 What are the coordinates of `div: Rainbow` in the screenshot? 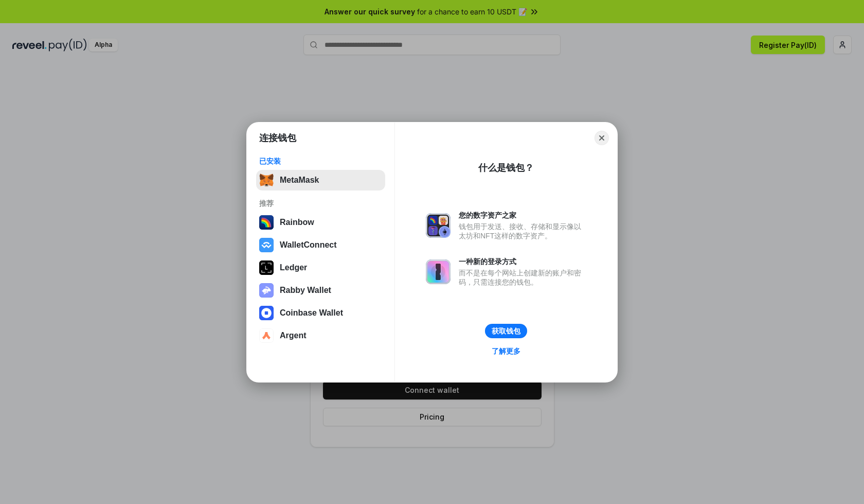 It's located at (297, 222).